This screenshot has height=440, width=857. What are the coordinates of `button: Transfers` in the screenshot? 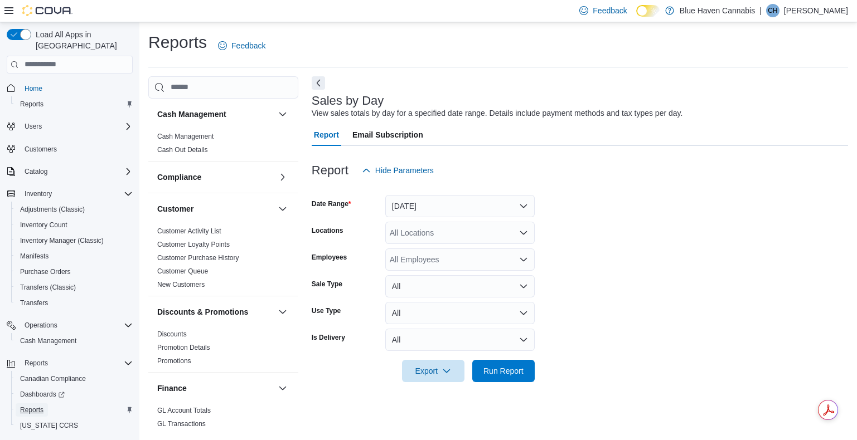 It's located at (74, 303).